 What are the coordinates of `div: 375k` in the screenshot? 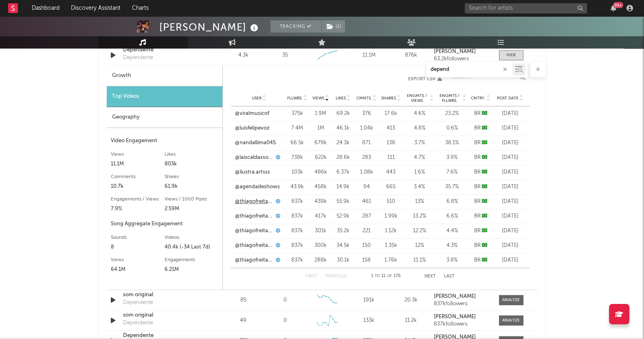 It's located at (298, 113).